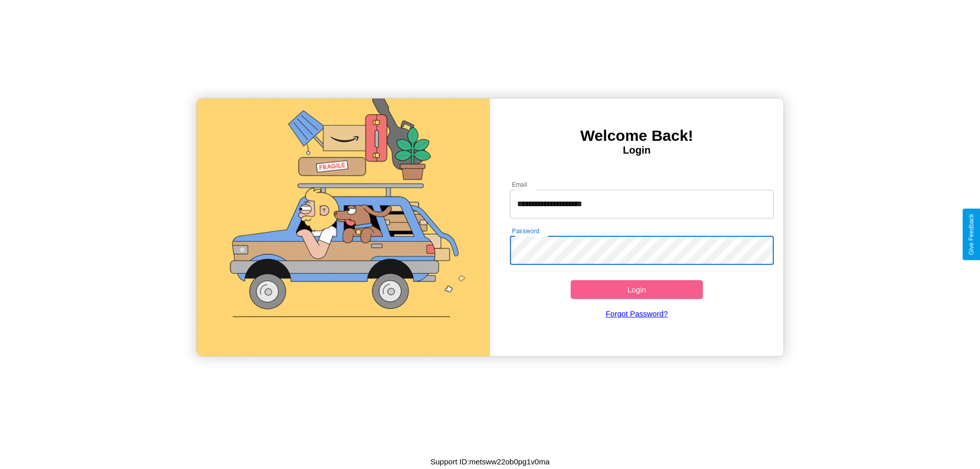  What do you see at coordinates (343, 227) in the screenshot?
I see `img: gif` at bounding box center [343, 227].